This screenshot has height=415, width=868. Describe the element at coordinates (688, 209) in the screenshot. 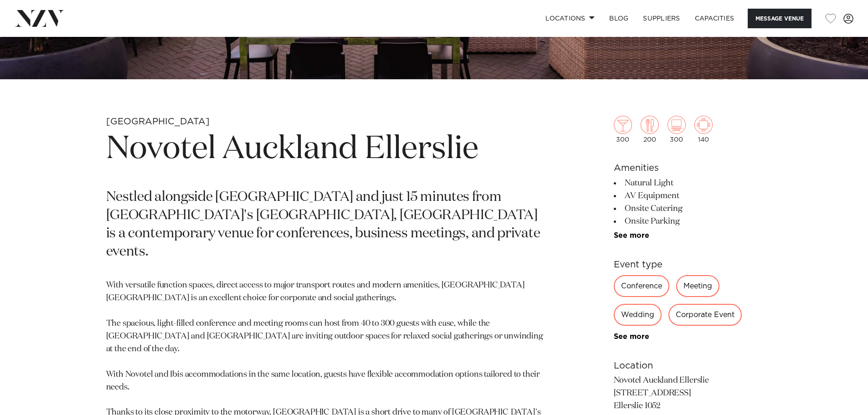

I see `li: Onsite Catering` at that location.